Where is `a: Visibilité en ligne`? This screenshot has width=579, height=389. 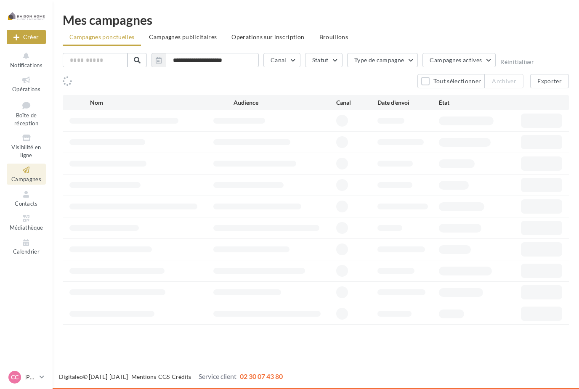 a: Visibilité en ligne is located at coordinates (26, 146).